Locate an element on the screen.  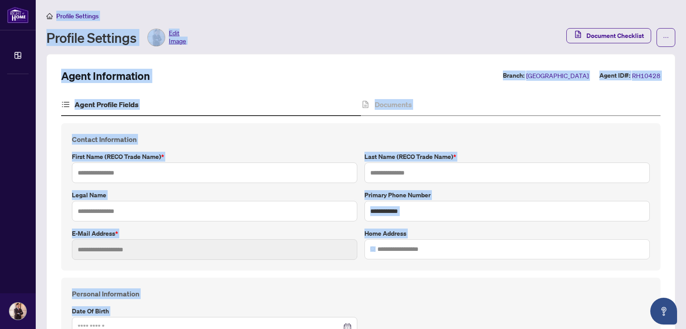
span: ellipsis is located at coordinates (666, 37).